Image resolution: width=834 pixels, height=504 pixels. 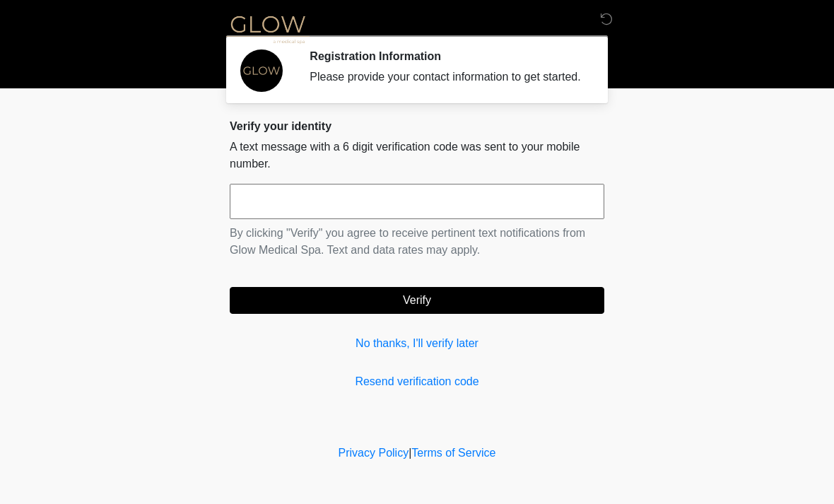 I want to click on a: Resend verification code, so click(x=417, y=381).